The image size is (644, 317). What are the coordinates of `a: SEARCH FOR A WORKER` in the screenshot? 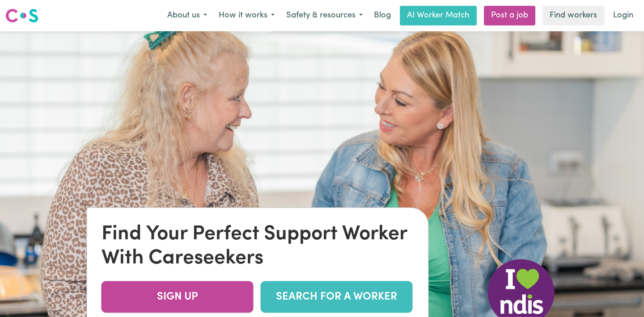 It's located at (337, 297).